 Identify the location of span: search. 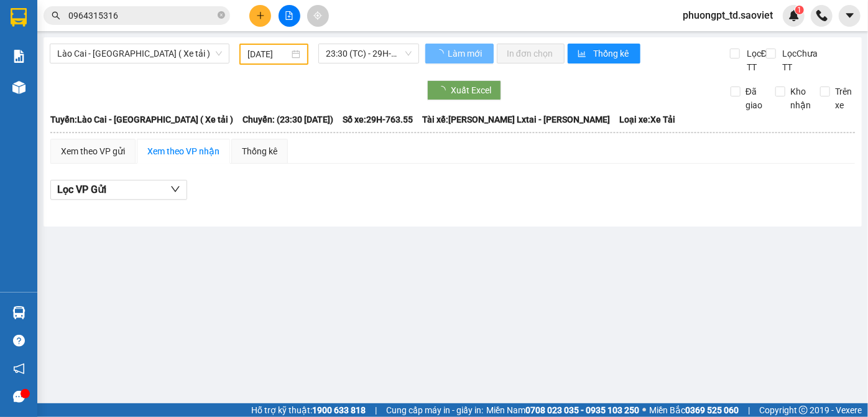
(56, 16).